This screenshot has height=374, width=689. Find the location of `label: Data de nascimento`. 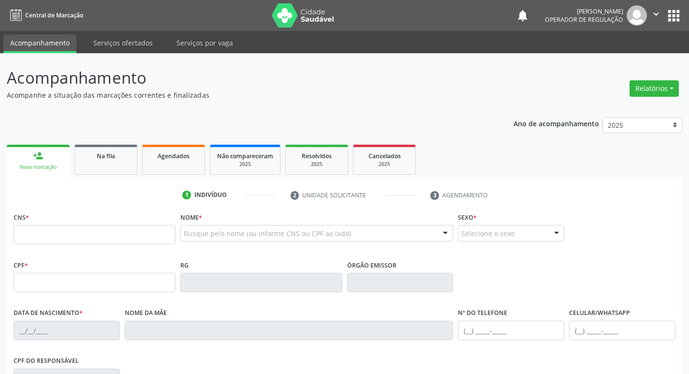

label: Data de nascimento is located at coordinates (48, 313).